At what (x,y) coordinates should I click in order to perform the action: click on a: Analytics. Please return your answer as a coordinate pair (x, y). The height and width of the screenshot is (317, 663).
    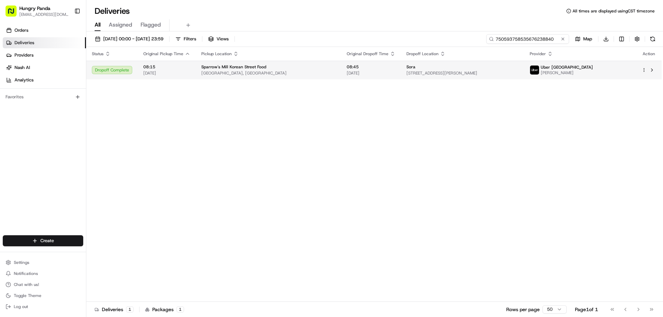
    Looking at the image, I should click on (44, 80).